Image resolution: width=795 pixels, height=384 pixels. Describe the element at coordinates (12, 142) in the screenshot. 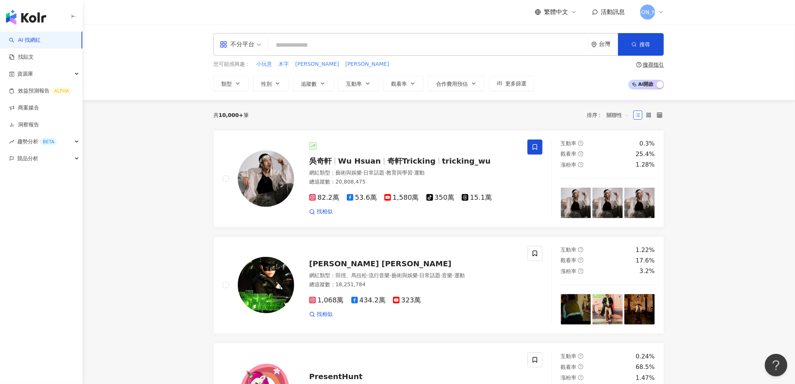

I see `span: rise` at that location.